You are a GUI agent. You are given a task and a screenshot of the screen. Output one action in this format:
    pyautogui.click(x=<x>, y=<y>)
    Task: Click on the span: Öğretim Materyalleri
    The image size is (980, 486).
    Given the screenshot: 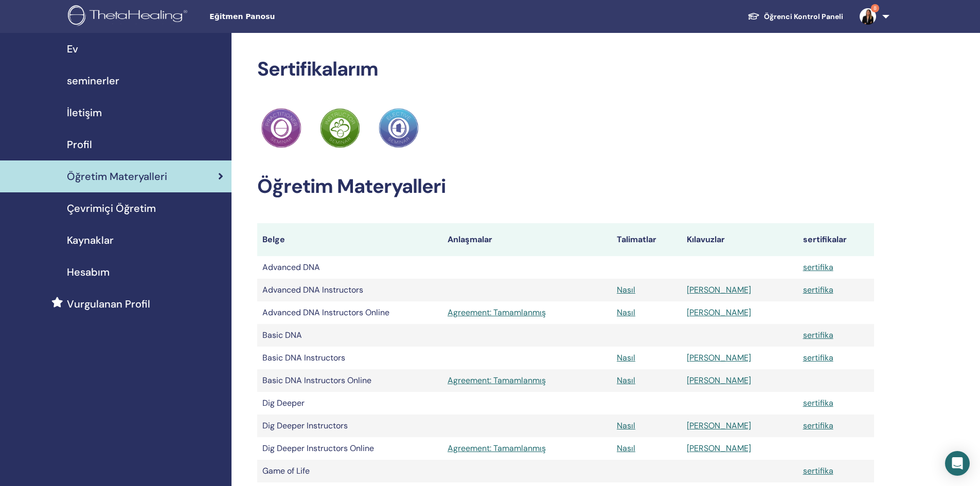 What is the action you would take?
    pyautogui.click(x=117, y=176)
    